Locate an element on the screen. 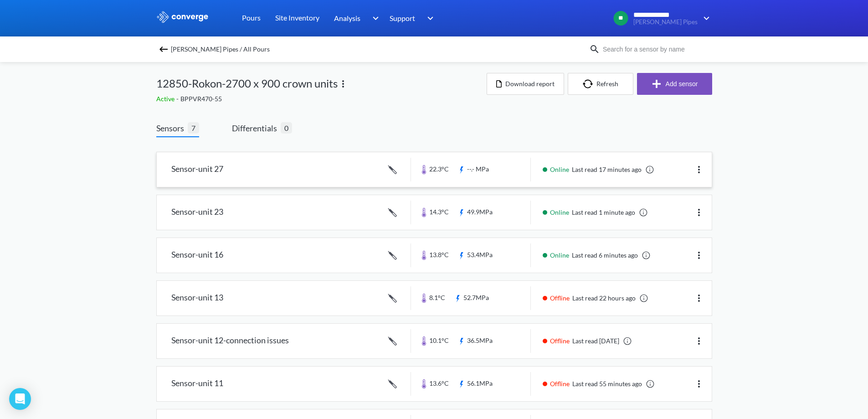  span: Differentials is located at coordinates (256, 128).